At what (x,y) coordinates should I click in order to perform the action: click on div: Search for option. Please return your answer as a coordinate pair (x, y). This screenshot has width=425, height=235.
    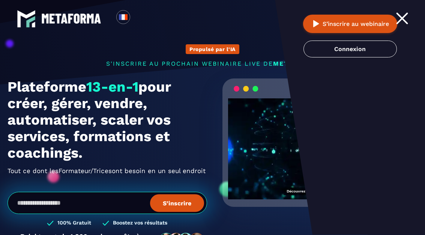
    Looking at the image, I should click on (139, 18).